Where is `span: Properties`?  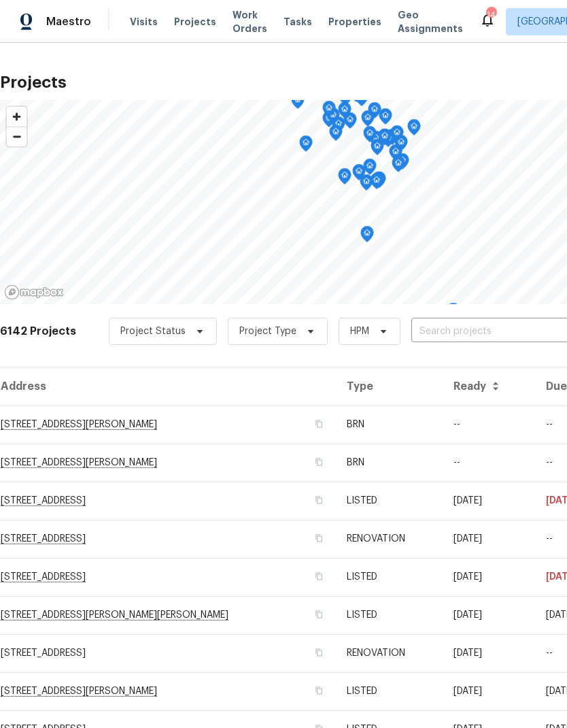 span: Properties is located at coordinates (355, 21).